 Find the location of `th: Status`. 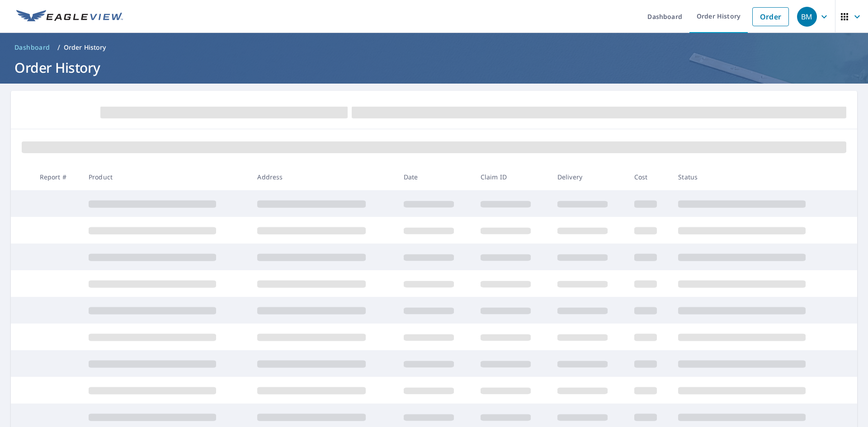

th: Status is located at coordinates (756, 177).